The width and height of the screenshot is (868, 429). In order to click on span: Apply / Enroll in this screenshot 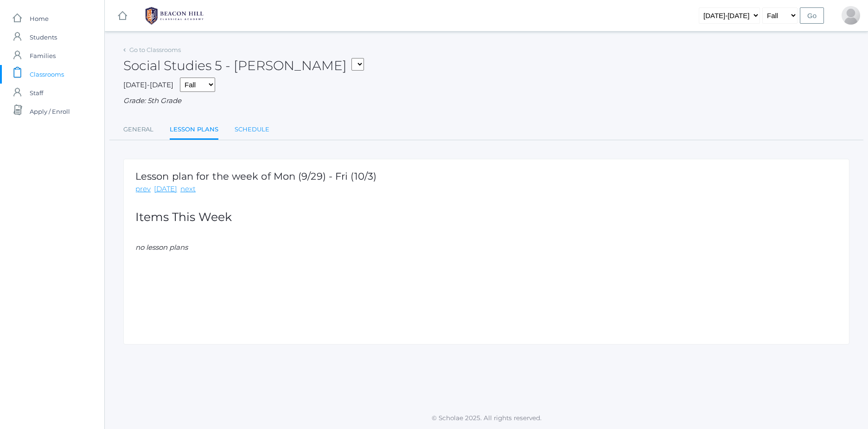, I will do `click(50, 111)`.